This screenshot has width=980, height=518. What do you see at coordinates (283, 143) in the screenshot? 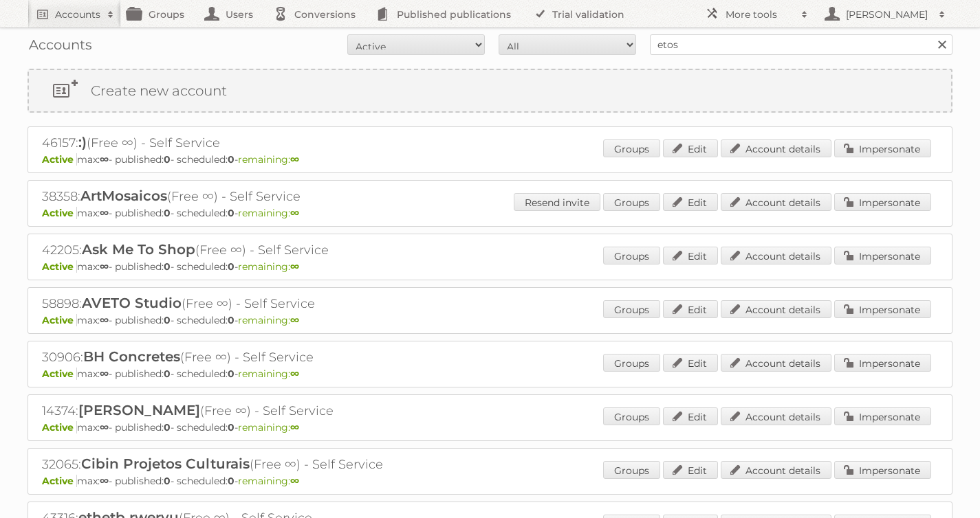
I see `h2: 46157: (Free ∞) - Self Service` at bounding box center [283, 143].